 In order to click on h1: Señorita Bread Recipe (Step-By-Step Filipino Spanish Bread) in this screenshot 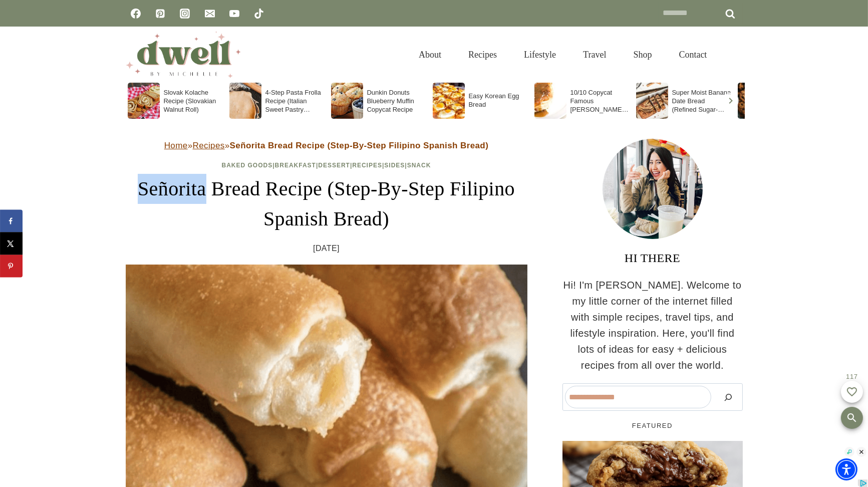, I will do `click(327, 204)`.